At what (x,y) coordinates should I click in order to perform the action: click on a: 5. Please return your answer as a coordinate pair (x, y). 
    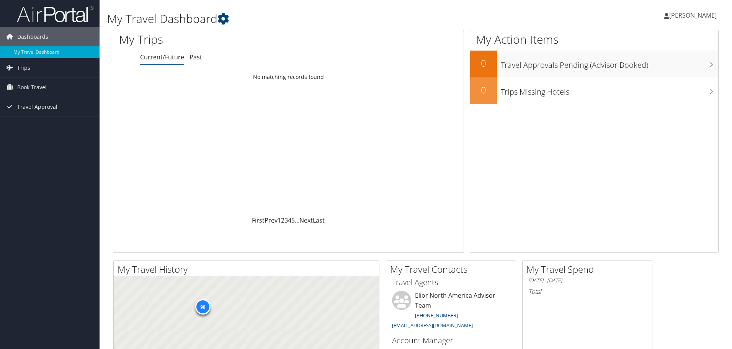
    Looking at the image, I should click on (293, 220).